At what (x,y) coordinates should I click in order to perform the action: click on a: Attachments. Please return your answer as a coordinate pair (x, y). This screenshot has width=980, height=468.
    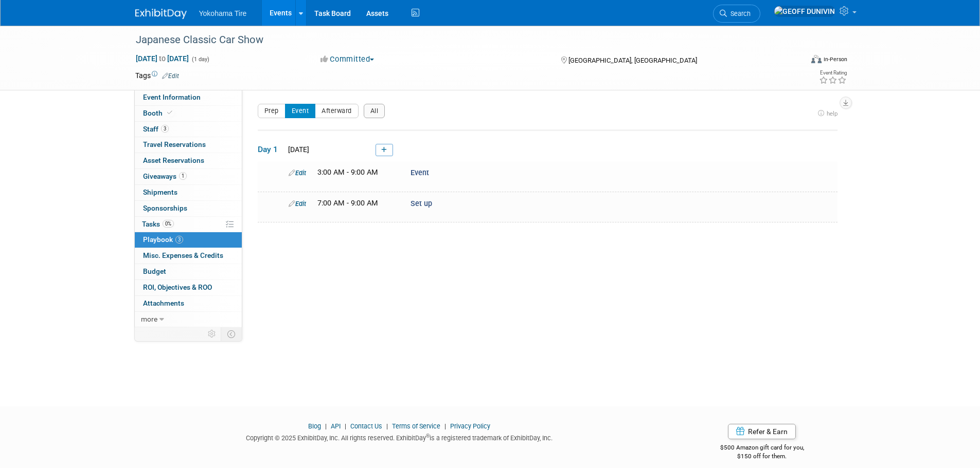
    Looking at the image, I should click on (188, 304).